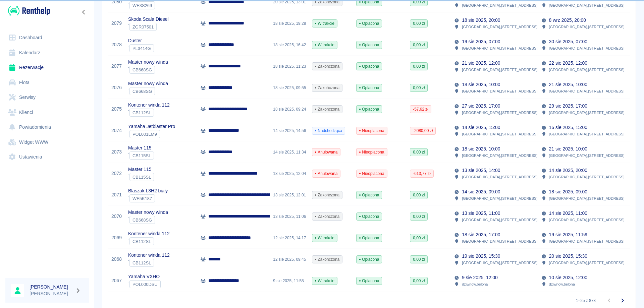 The image size is (644, 308). What do you see at coordinates (481, 235) in the screenshot?
I see `p: 18 sie 2025, 17:00` at bounding box center [481, 235].